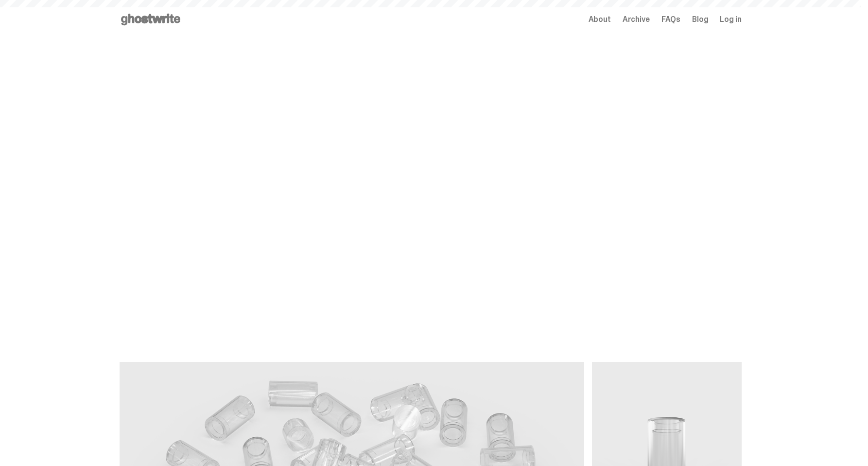  What do you see at coordinates (147, 227) in the screenshot?
I see `span: Archived` at bounding box center [147, 227].